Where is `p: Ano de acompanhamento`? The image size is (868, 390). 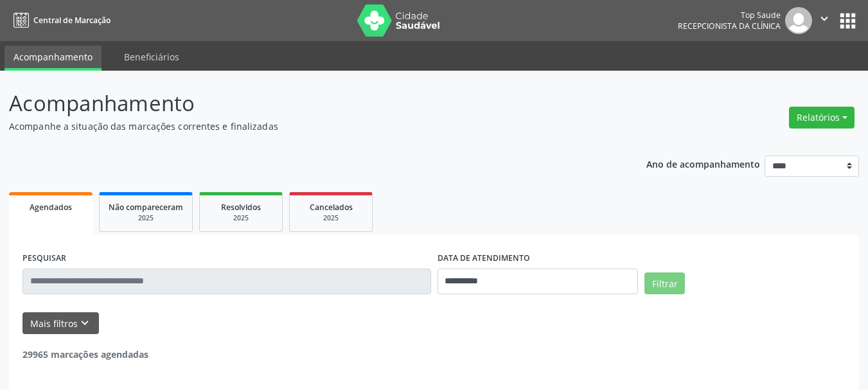 p: Ano de acompanhamento is located at coordinates (703, 163).